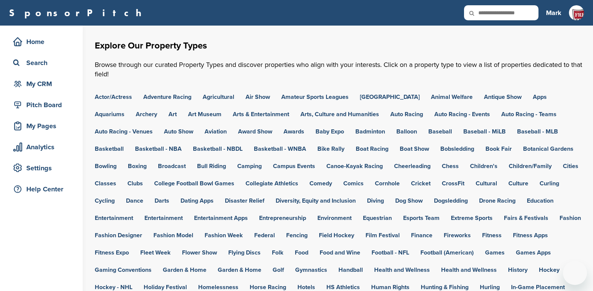 The height and width of the screenshot is (291, 593). What do you see at coordinates (529, 114) in the screenshot?
I see `a: Auto Racing - Teams` at bounding box center [529, 114].